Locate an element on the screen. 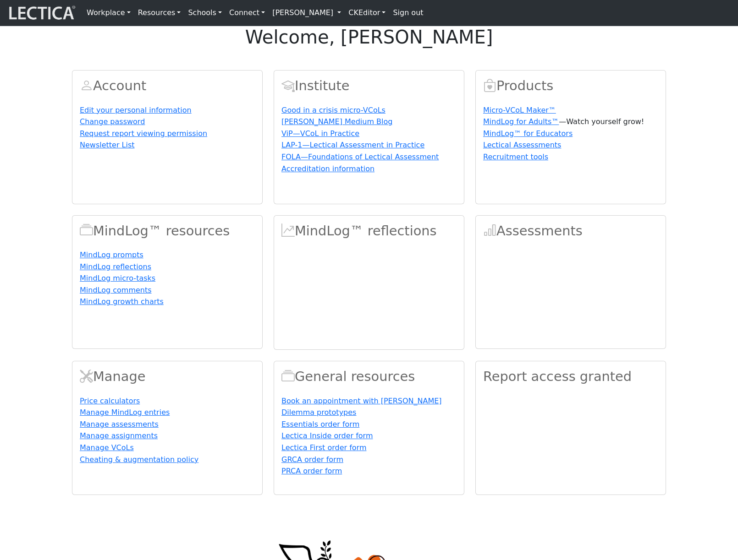 Image resolution: width=738 pixels, height=560 pixels. a: Connect is located at coordinates (247, 12).